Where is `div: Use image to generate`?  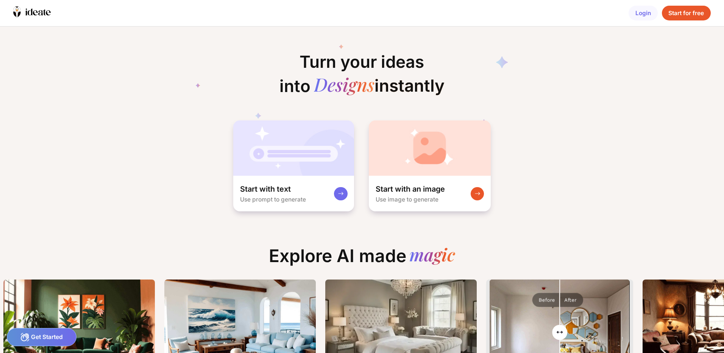 div: Use image to generate is located at coordinates (407, 199).